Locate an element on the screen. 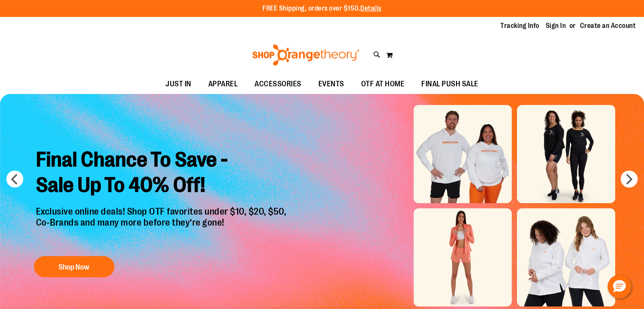 Image resolution: width=644 pixels, height=309 pixels. img: Shop Orangetheory is located at coordinates (306, 55).